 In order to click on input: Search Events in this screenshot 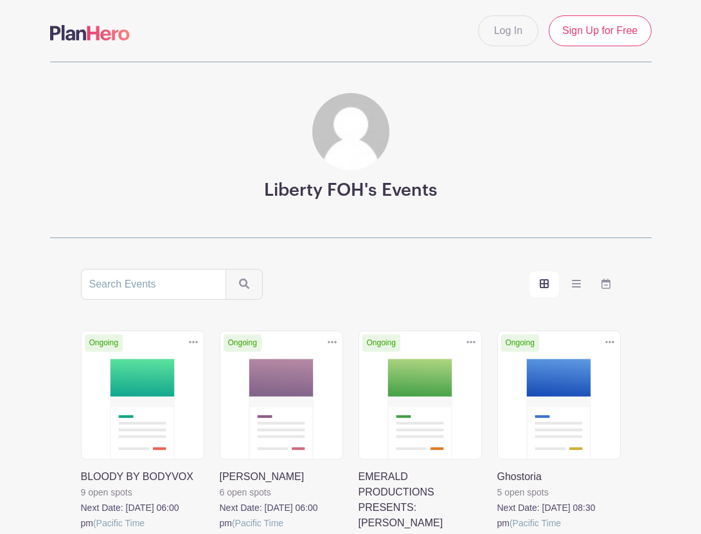, I will do `click(153, 284)`.